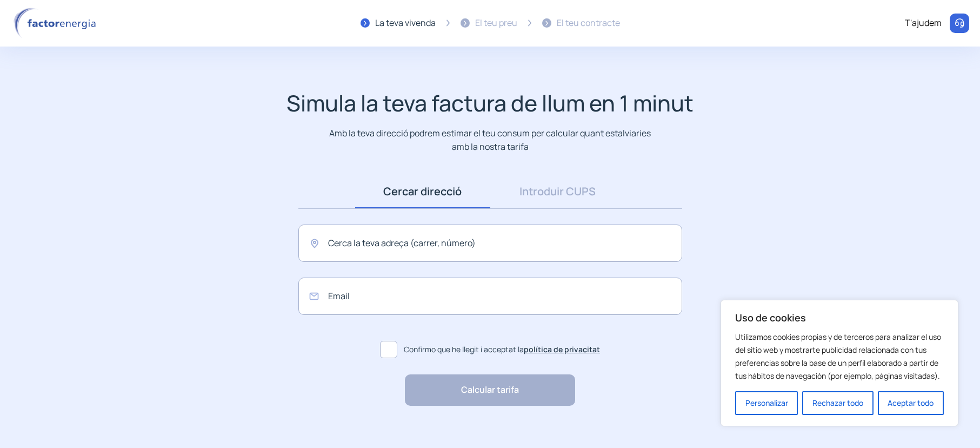 The width and height of the screenshot is (980, 448). Describe the element at coordinates (490, 103) in the screenshot. I see `h1: Simula la teva factura de llum en 1 minut` at that location.